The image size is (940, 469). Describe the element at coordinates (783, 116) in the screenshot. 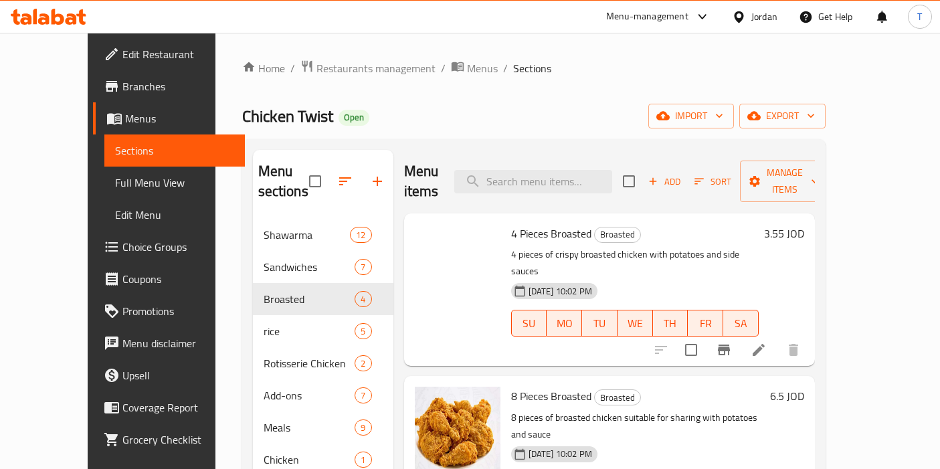

I see `button: export` at that location.